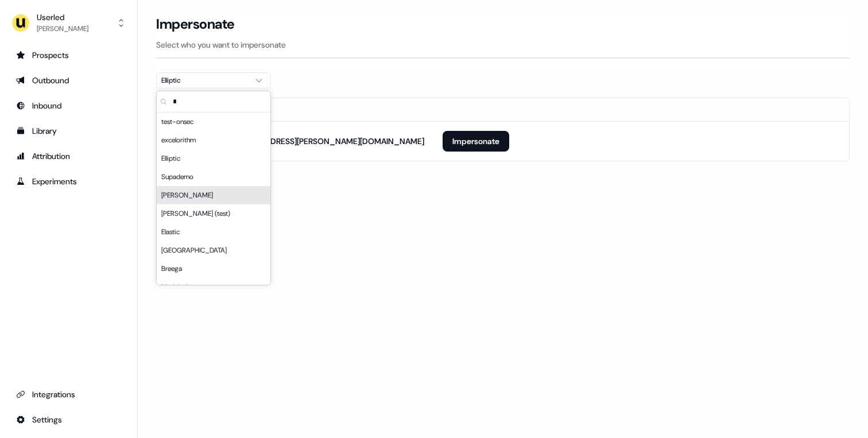 The width and height of the screenshot is (868, 438). What do you see at coordinates (69, 80) in the screenshot?
I see `div: Outbound` at bounding box center [69, 80].